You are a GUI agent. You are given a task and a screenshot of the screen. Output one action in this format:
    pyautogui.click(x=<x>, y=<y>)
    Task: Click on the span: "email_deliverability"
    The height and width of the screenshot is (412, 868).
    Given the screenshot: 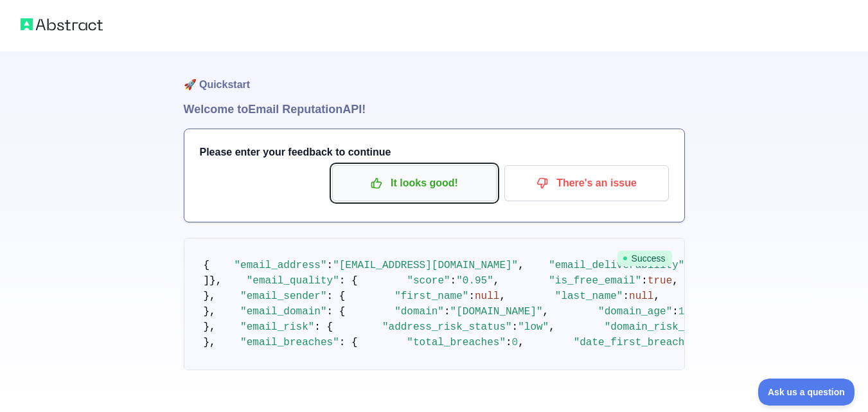 What is the action you would take?
    pyautogui.click(x=616, y=265)
    